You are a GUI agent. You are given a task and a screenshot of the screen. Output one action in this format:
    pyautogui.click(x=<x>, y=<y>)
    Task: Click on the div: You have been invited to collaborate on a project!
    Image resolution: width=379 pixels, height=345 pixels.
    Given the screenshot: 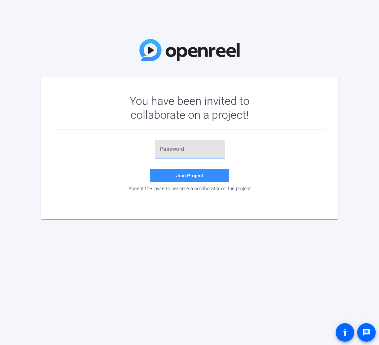 What is the action you would take?
    pyautogui.click(x=190, y=108)
    